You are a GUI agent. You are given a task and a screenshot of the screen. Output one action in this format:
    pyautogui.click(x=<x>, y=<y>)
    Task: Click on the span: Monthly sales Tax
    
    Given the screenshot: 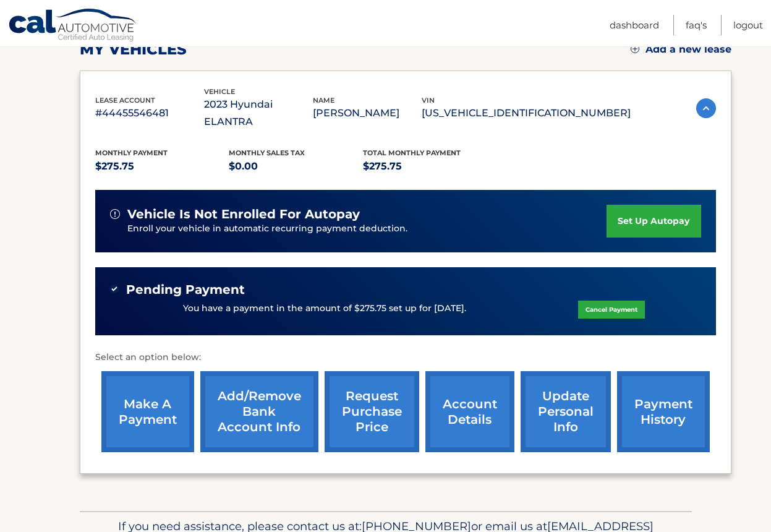 What is the action you would take?
    pyautogui.click(x=267, y=153)
    